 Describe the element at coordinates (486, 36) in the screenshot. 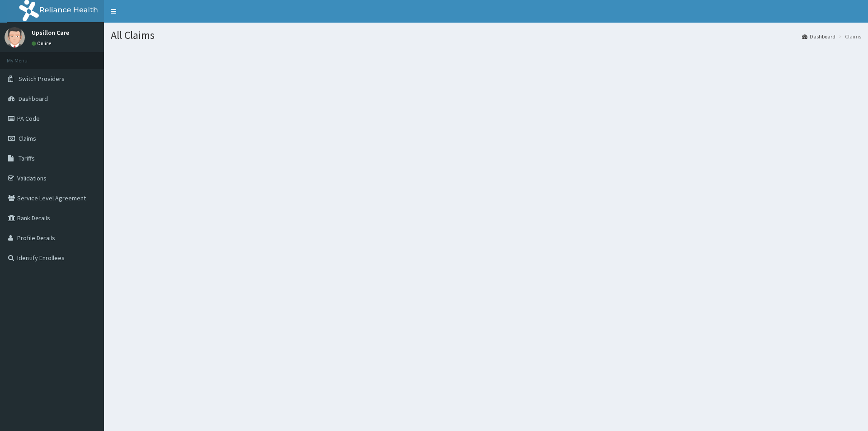

I see `h1: All Claims` at that location.